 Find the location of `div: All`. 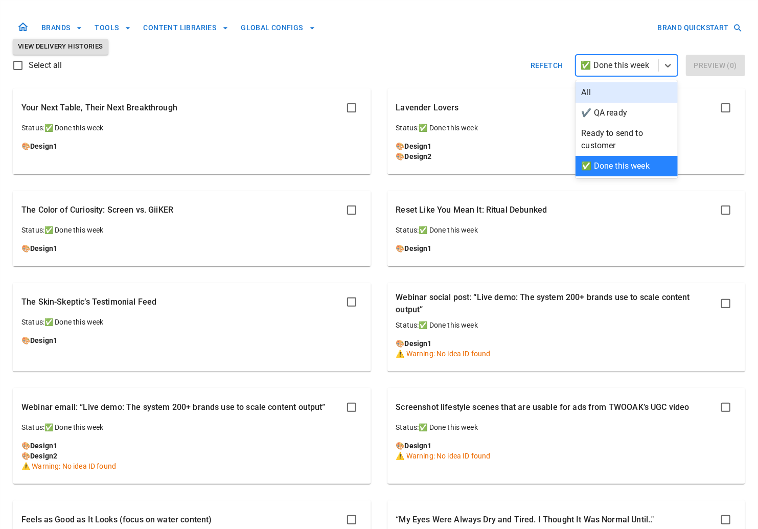

div: All is located at coordinates (627, 92).